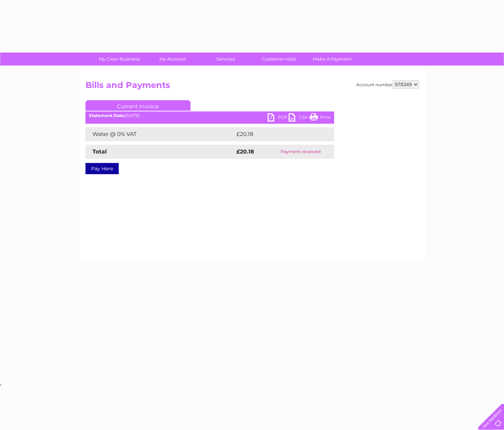  I want to click on td: Payment received, so click(300, 152).